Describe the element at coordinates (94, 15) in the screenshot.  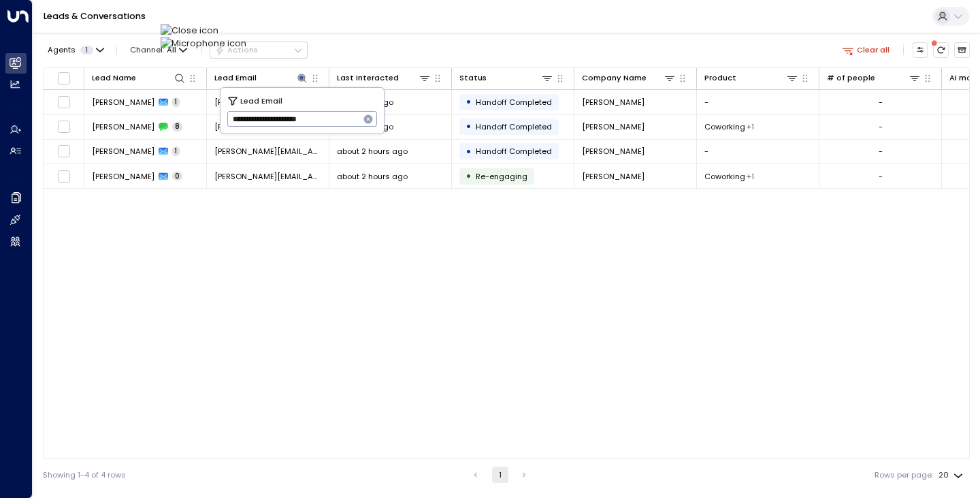
I see `a: Leads & Conversations` at that location.